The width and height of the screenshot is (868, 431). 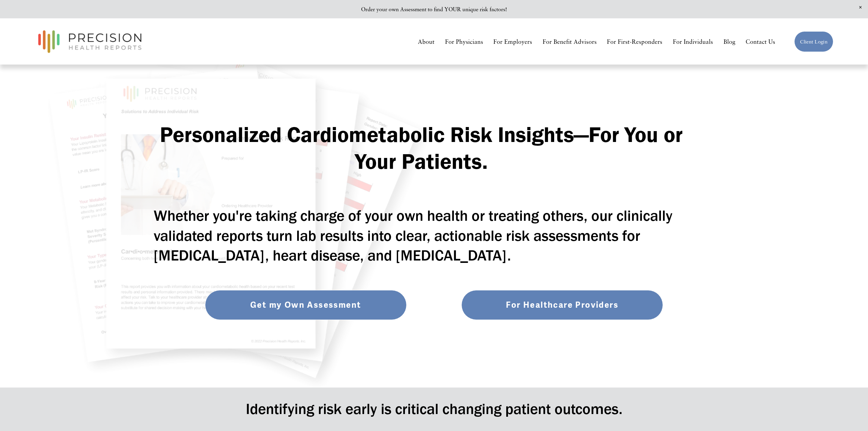 I want to click on img: Precision Health Reports, so click(x=89, y=41).